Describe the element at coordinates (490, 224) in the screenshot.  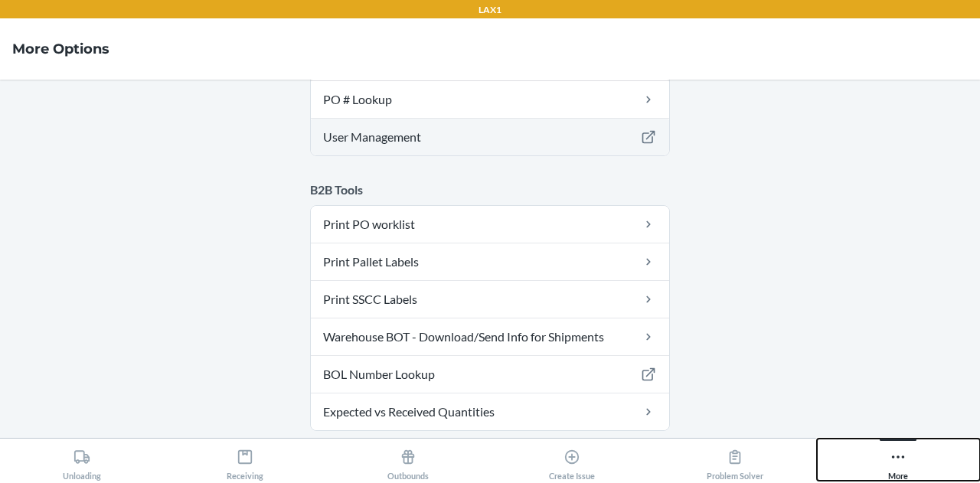
I see `a: Print PO worklist` at that location.